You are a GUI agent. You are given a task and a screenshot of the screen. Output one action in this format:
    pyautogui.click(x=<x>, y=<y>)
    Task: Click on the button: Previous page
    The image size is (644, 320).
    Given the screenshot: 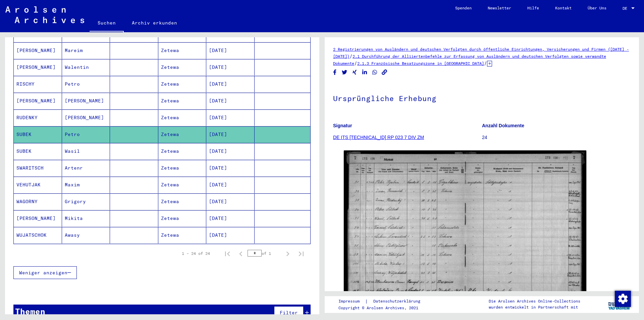 What is the action you would take?
    pyautogui.click(x=241, y=253)
    